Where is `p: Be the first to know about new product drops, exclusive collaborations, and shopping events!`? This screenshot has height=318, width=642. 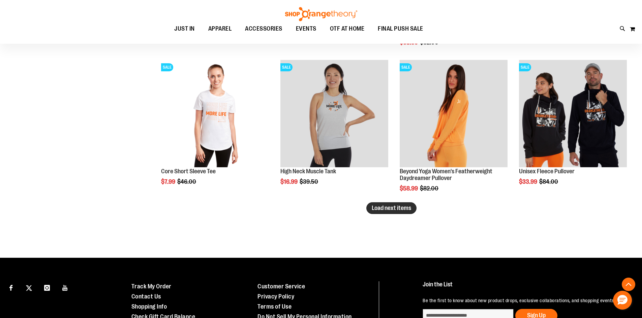 p: Be the first to know about new product drops, exclusive collaborations, and shopping events! is located at coordinates (524, 301).